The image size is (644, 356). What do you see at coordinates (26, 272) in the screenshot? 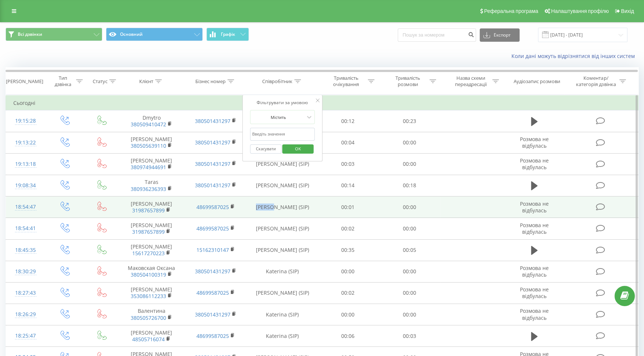
I see `div: 18:30:29` at bounding box center [26, 272].